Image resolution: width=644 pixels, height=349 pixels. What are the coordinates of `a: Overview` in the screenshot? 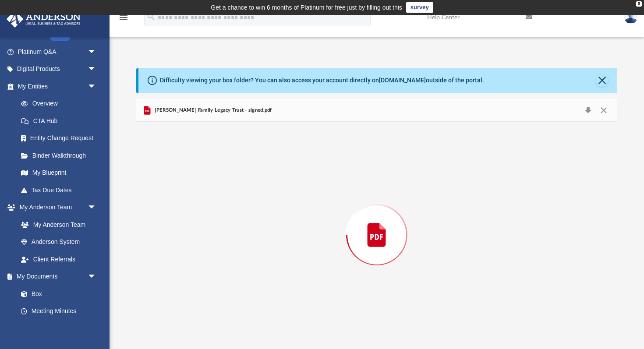 It's located at (61, 103).